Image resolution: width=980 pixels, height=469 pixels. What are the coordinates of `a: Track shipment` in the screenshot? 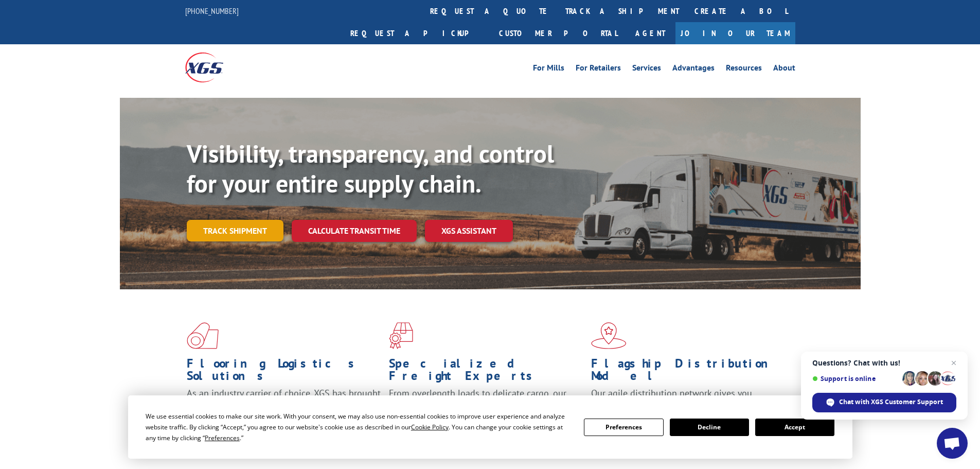 It's located at (235, 231).